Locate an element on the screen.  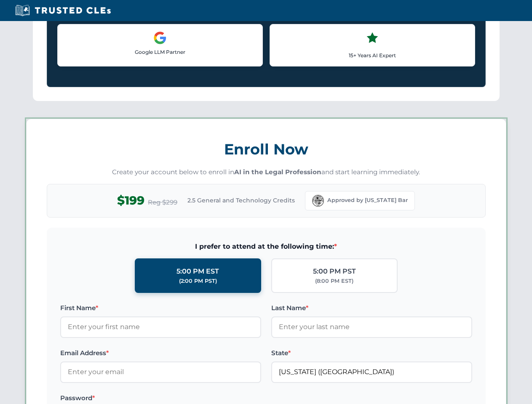
label: State is located at coordinates (371, 353).